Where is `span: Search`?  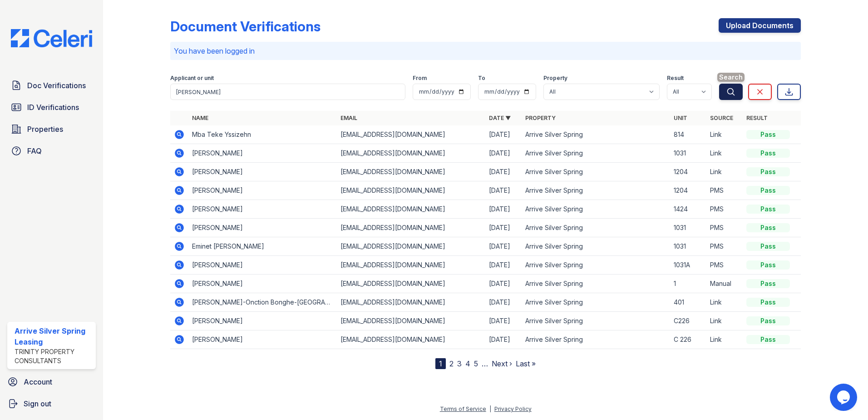 span: Search is located at coordinates (731, 78).